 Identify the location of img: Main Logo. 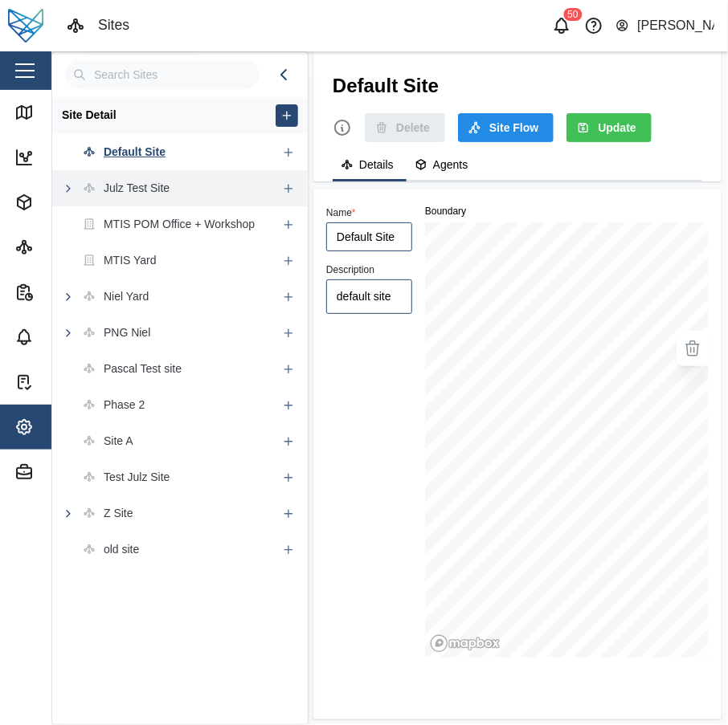
(26, 26).